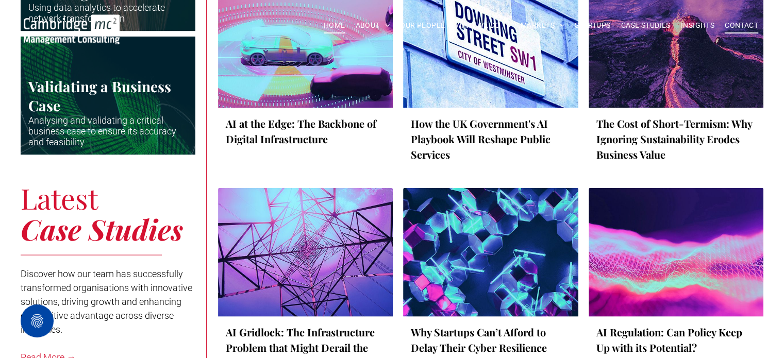 This screenshot has width=784, height=358. I want to click on a: AI Regulation: Can Policy Keep Up with its Potential?, so click(676, 340).